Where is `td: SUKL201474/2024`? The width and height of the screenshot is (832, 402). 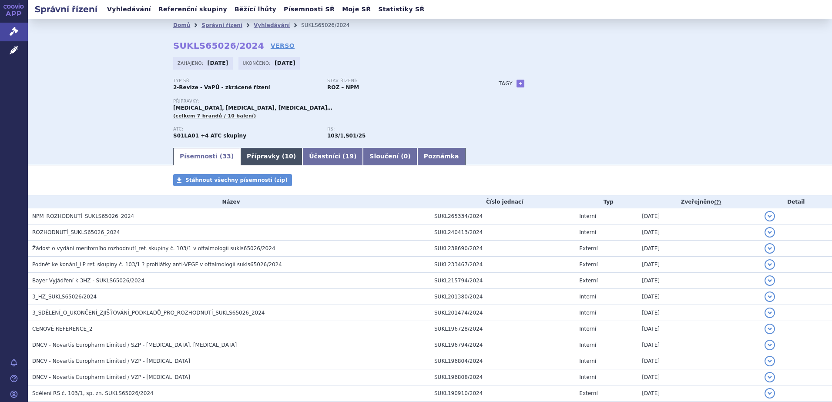
td: SUKL201474/2024 is located at coordinates (502, 313).